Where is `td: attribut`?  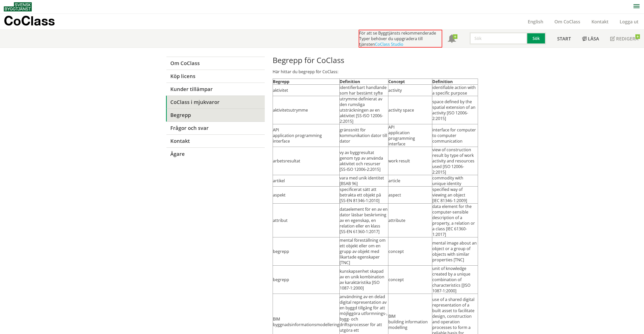 td: attribut is located at coordinates (306, 221).